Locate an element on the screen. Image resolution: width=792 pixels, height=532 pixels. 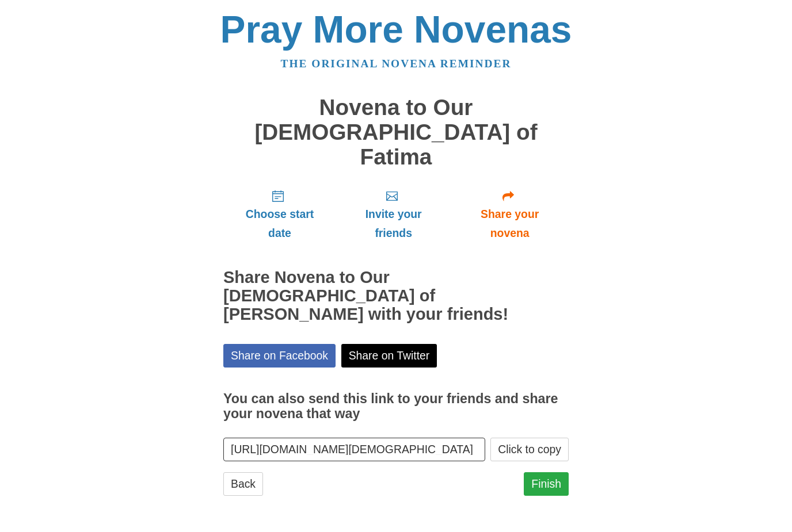
span: Share your novena is located at coordinates (509, 224).